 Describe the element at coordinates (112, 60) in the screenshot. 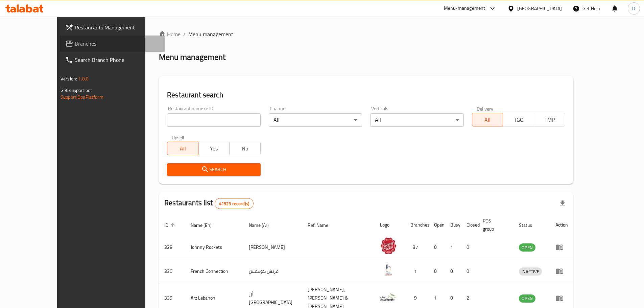

I see `a: Search Branch Phone` at that location.